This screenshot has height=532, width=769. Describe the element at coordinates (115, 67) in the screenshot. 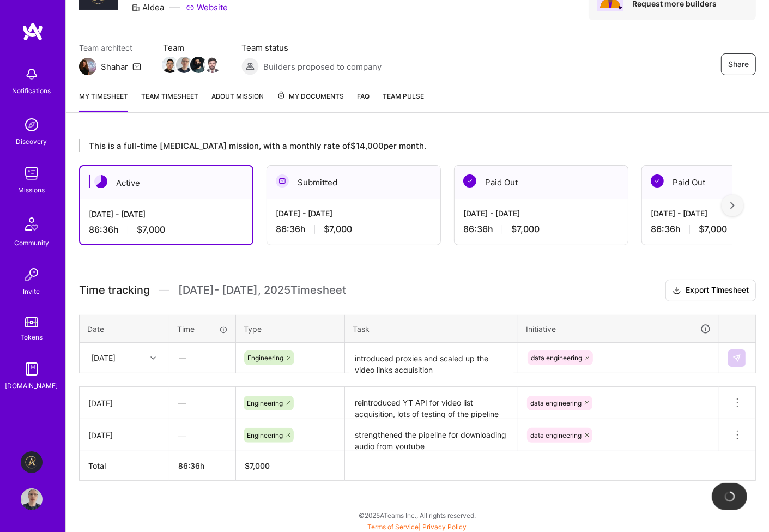

I see `div: Shahar` at that location.